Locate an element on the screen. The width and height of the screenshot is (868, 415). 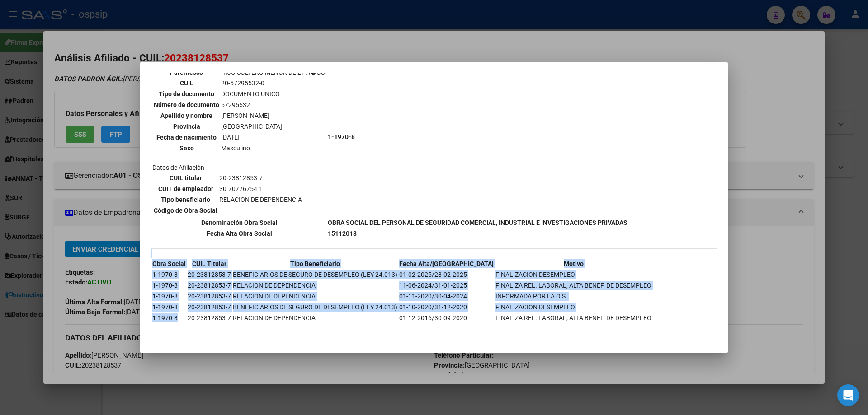
th: Tipo beneficiario is located at coordinates (185, 200).